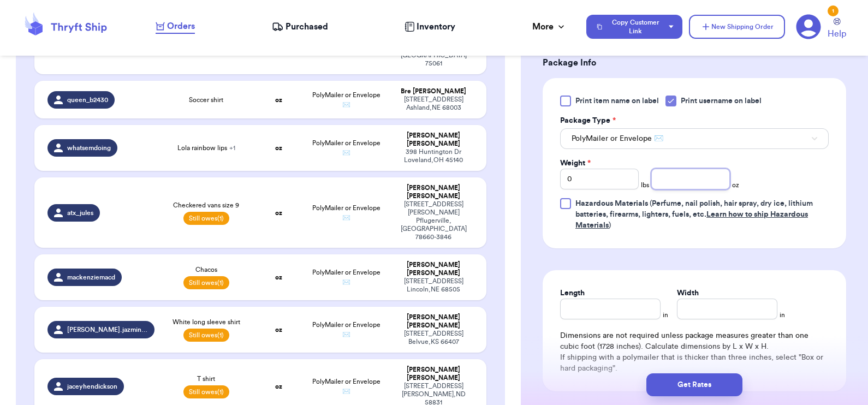 This screenshot has width=868, height=405. What do you see at coordinates (232, 148) in the screenshot?
I see `span: + 1` at bounding box center [232, 148].